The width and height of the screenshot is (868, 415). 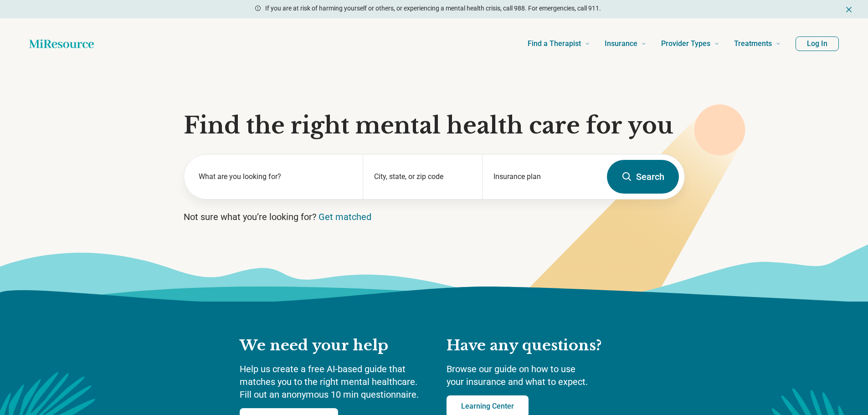 What do you see at coordinates (554, 43) in the screenshot?
I see `span: Find a Therapist` at bounding box center [554, 43].